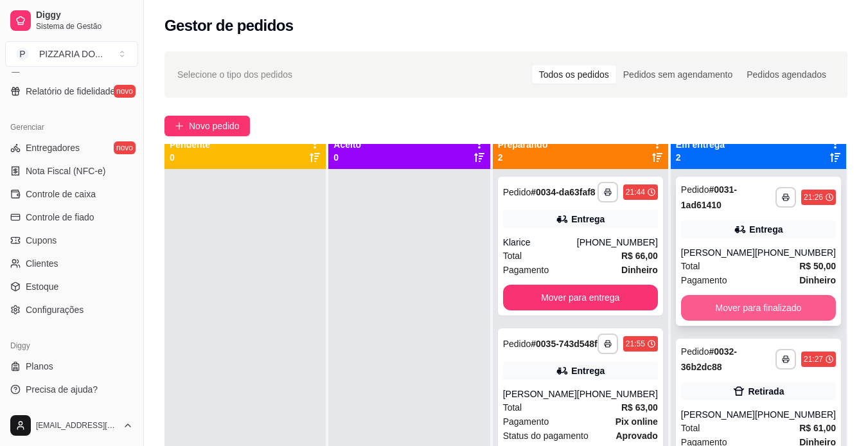  What do you see at coordinates (72, 240) in the screenshot?
I see `a: Cupons` at bounding box center [72, 240].